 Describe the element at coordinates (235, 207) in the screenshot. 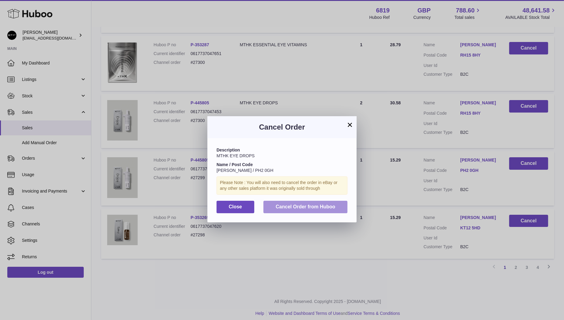

I see `span: Close` at that location.